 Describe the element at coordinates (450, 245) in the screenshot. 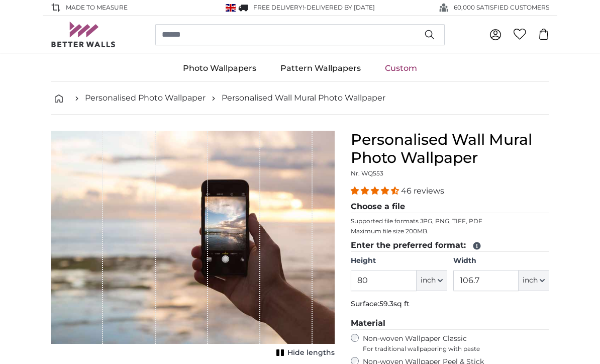

I see `legend: Enter the preferred format:` at that location.